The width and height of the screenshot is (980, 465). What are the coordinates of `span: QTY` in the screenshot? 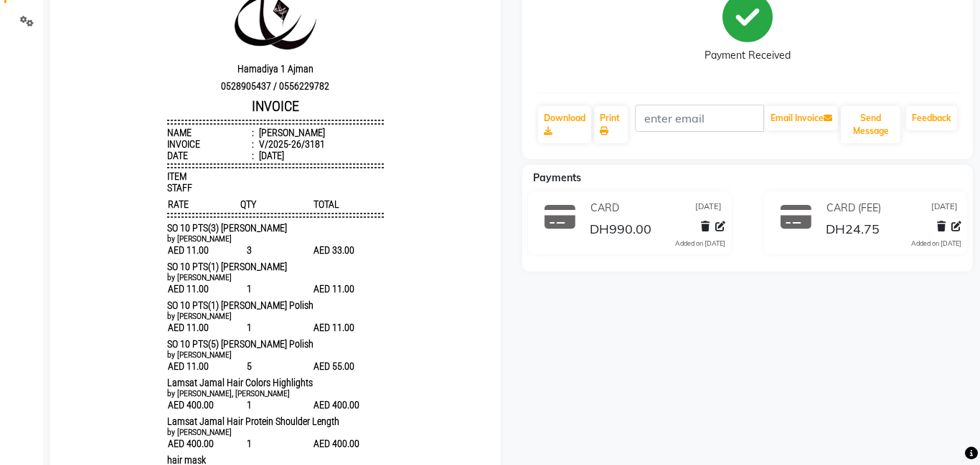 It's located at (210, 277).